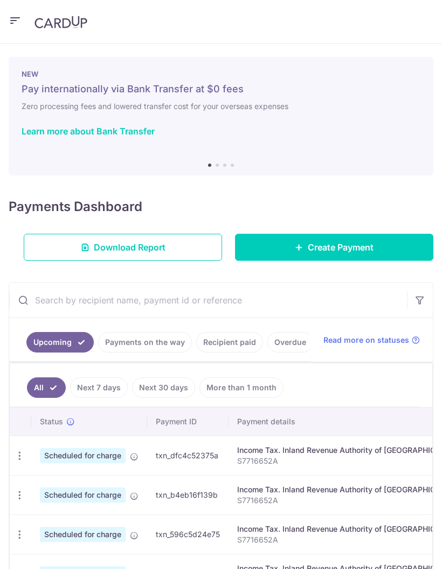 This screenshot has width=442, height=569. What do you see at coordinates (46, 387) in the screenshot?
I see `a: All` at bounding box center [46, 387].